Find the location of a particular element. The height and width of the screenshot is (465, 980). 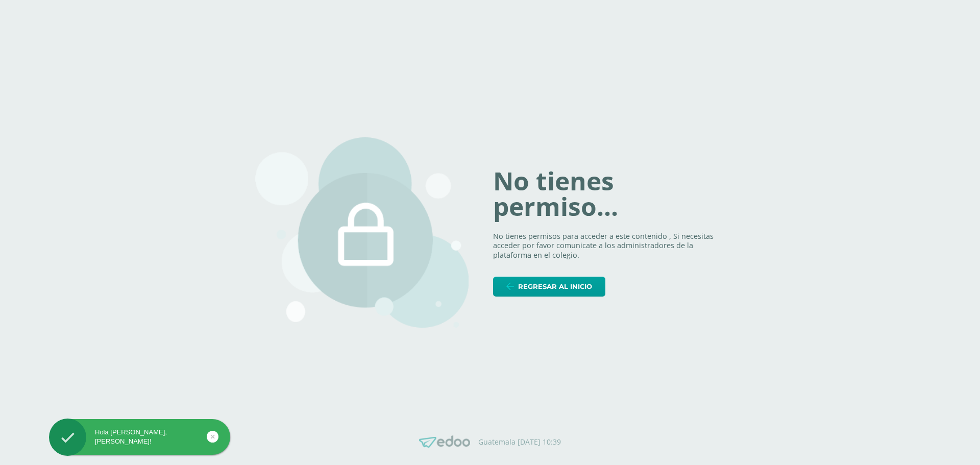

p: No tienes permisos para acceder a este contenido , Si necesitas acceder por favor comunicate a lo... is located at coordinates (609, 246).